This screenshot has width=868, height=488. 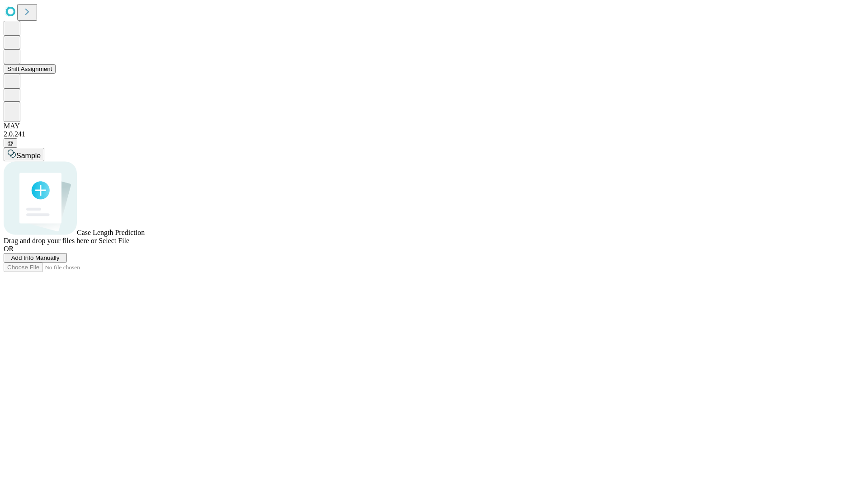 What do you see at coordinates (29, 69) in the screenshot?
I see `button: Shift Assignment` at bounding box center [29, 69].